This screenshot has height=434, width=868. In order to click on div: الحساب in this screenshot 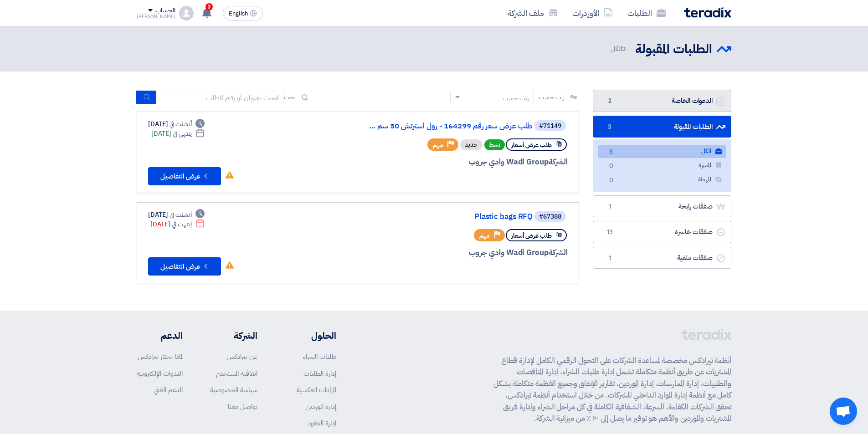, I will do `click(165, 10)`.